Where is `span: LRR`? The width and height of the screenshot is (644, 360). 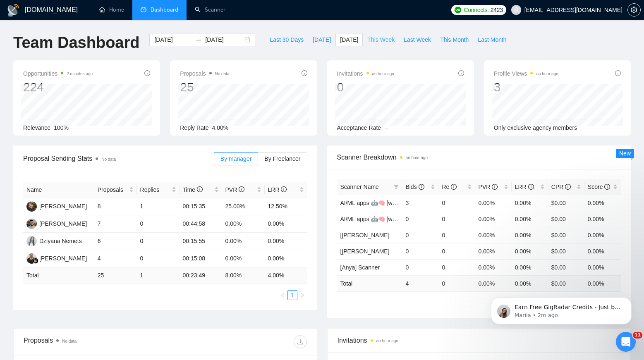
span: LRR is located at coordinates (278, 190).